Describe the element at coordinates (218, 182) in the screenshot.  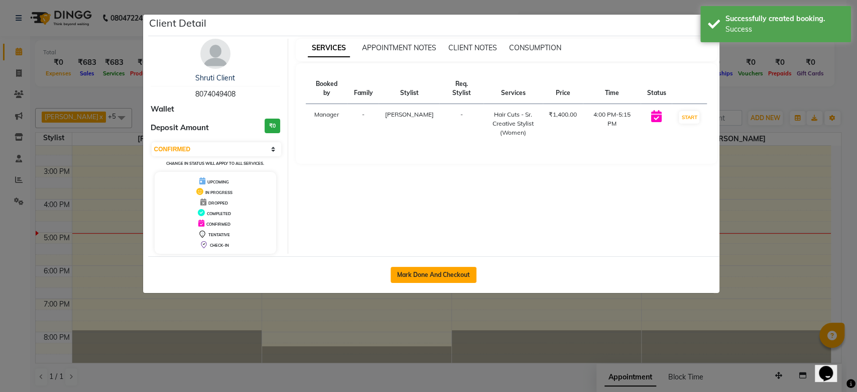
I see `span: UPCOMING` at that location.